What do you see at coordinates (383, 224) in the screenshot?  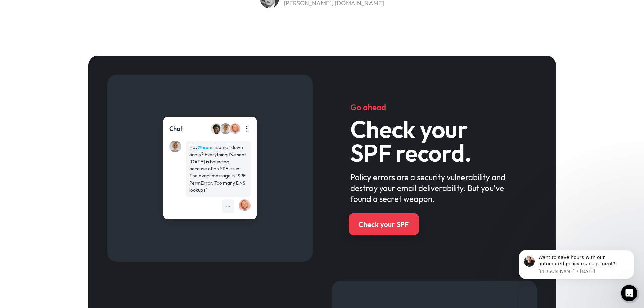 I see `div: Check your SPF` at bounding box center [383, 224].